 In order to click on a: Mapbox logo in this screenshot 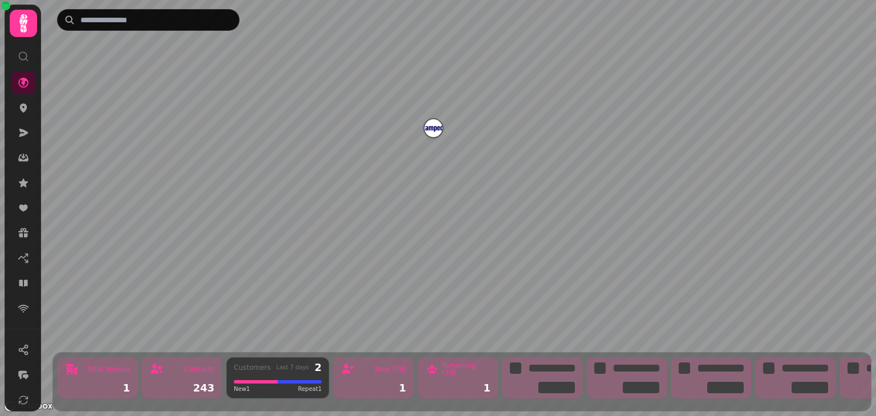, I will do `click(29, 406)`.